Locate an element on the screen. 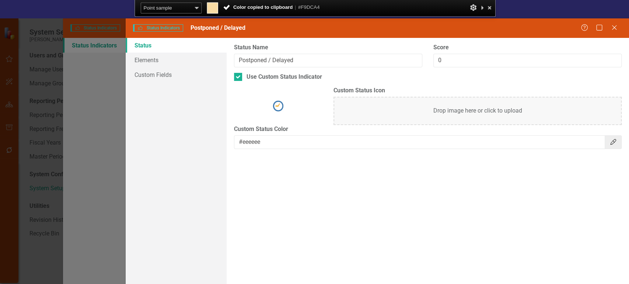 This screenshot has height=284, width=629. div: Collapse This Panel is located at coordinates (482, 8).